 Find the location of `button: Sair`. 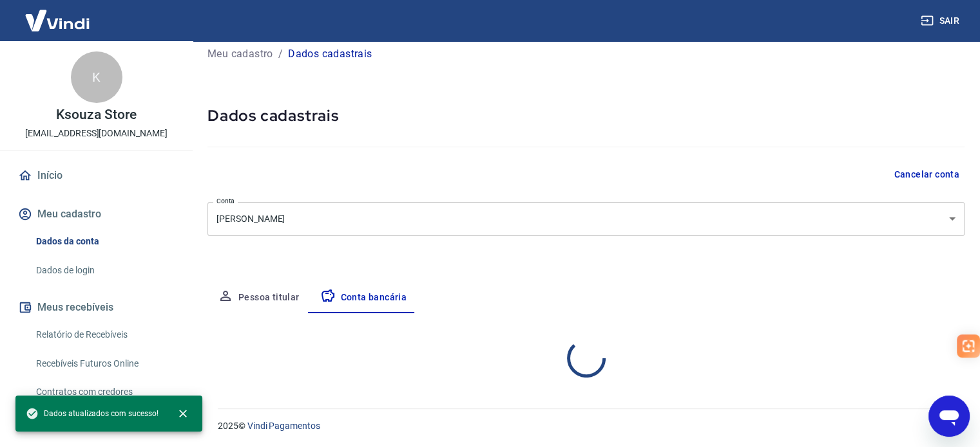

button: Sair is located at coordinates (941, 21).